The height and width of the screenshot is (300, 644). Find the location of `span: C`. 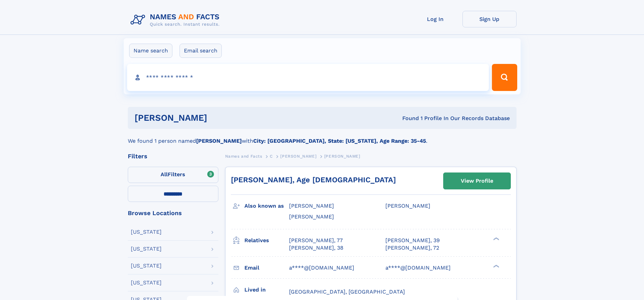

span: C is located at coordinates (271, 157).